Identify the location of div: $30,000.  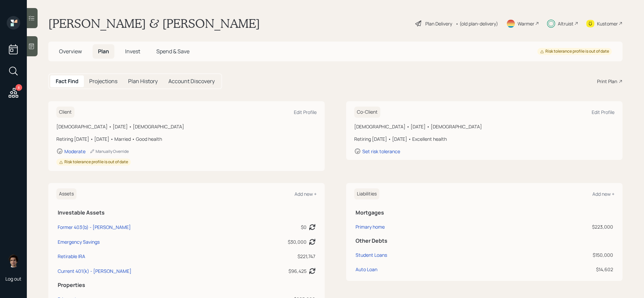
(297, 242).